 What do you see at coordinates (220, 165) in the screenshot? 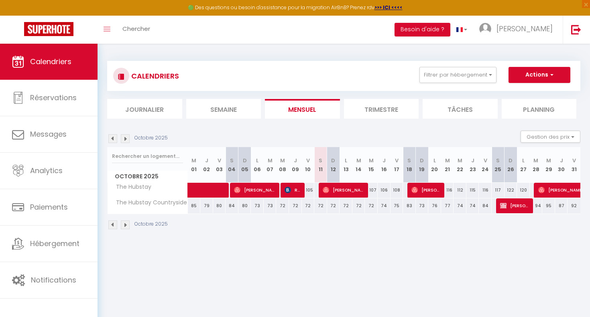
I see `th: 03` at bounding box center [220, 165].